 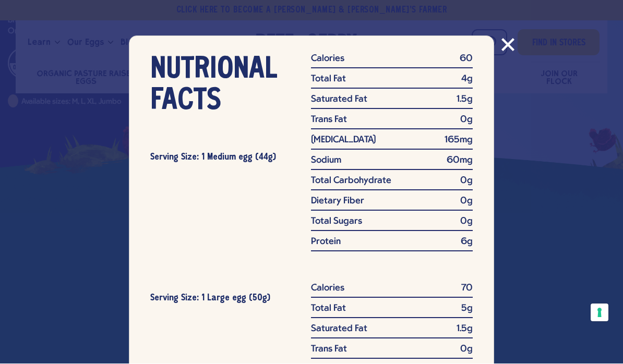 What do you see at coordinates (218, 158) in the screenshot?
I see `h3: Serving Size: 1 Medium egg (44g)` at bounding box center [218, 158].